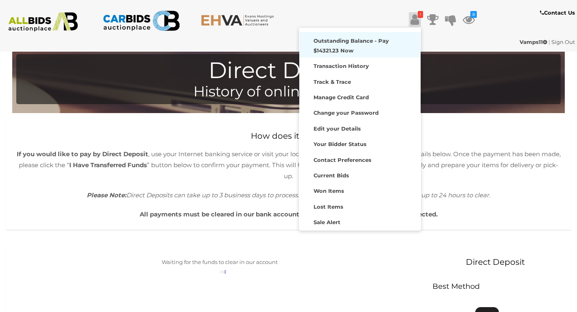 Image resolution: width=577 pixels, height=312 pixels. I want to click on div: Waiting for the funds to clear in our account, so click(219, 267).